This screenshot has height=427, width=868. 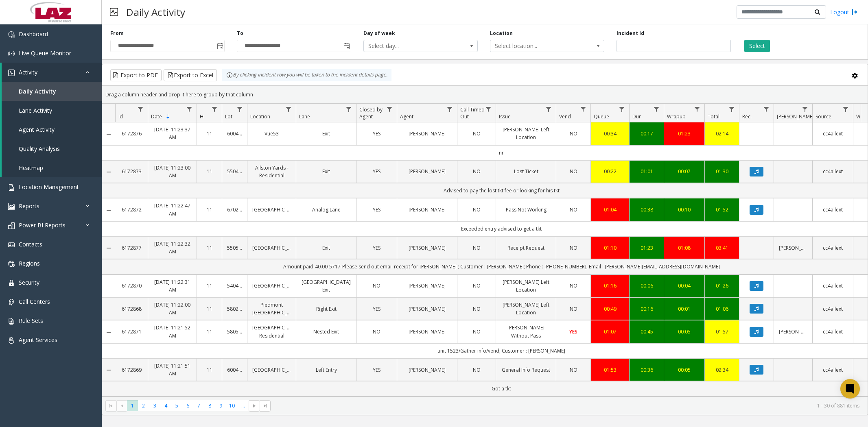 I want to click on div: 00:22, so click(x=610, y=171).